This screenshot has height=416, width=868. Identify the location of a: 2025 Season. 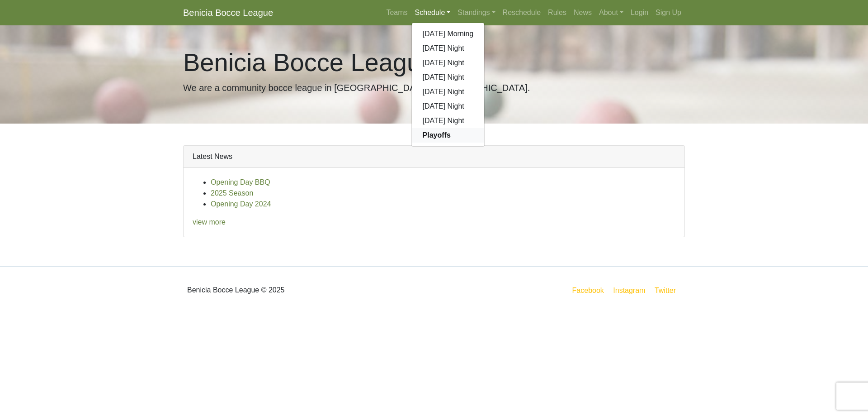
(232, 192).